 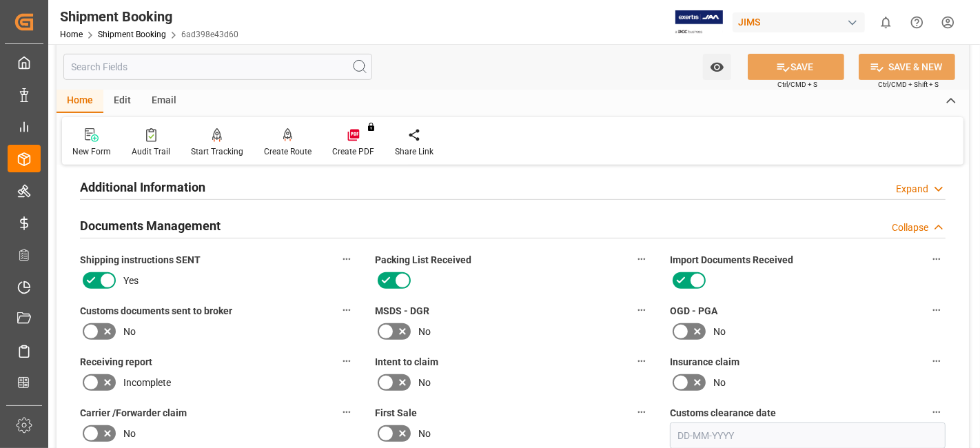 I want to click on span: Receiving report, so click(x=116, y=362).